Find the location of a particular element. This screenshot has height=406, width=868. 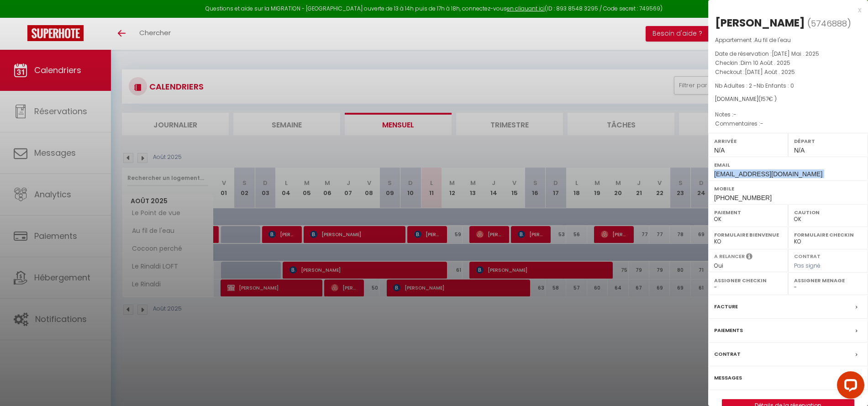

label: Départ is located at coordinates (828, 141).